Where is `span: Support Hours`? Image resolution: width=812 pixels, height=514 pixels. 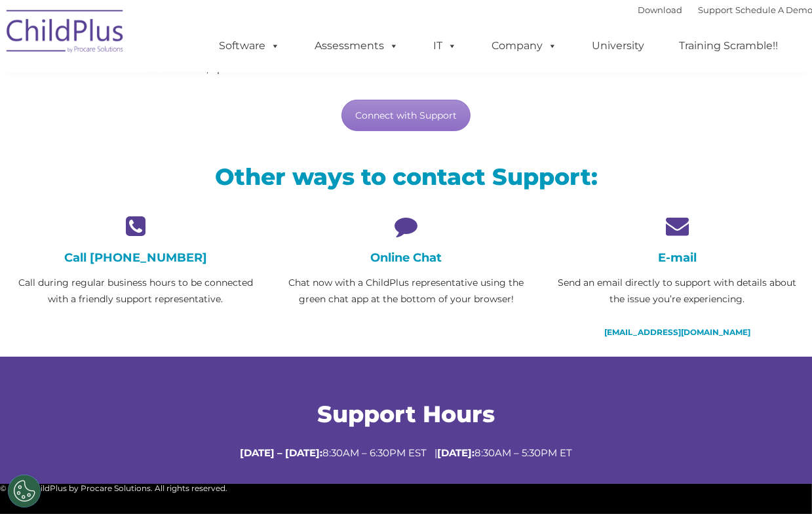 span: Support Hours is located at coordinates (405, 413).